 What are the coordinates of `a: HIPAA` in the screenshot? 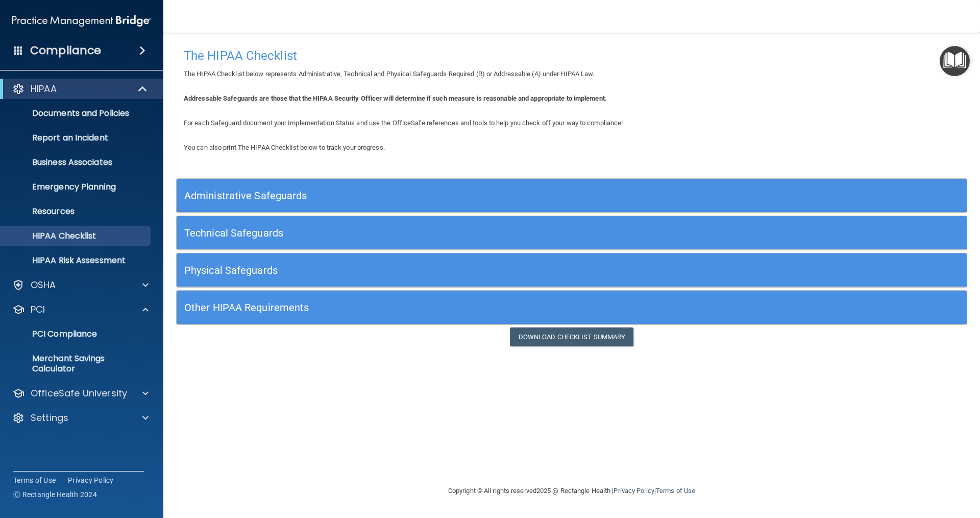 It's located at (80, 89).